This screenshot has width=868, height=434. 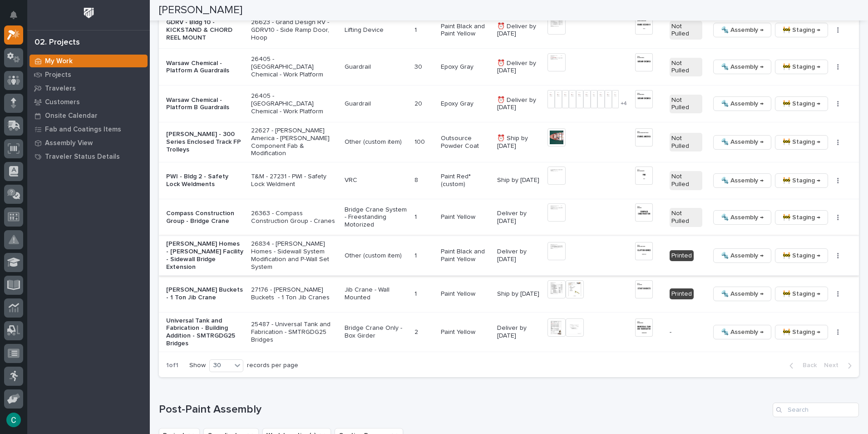 What do you see at coordinates (834, 365) in the screenshot?
I see `span: Next` at bounding box center [834, 365].